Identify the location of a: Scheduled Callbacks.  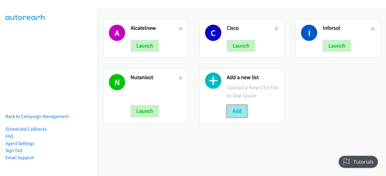
(26, 129).